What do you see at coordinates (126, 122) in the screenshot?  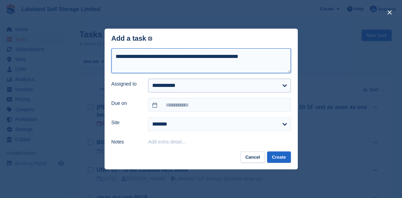 I see `label: Site` at bounding box center [126, 122].